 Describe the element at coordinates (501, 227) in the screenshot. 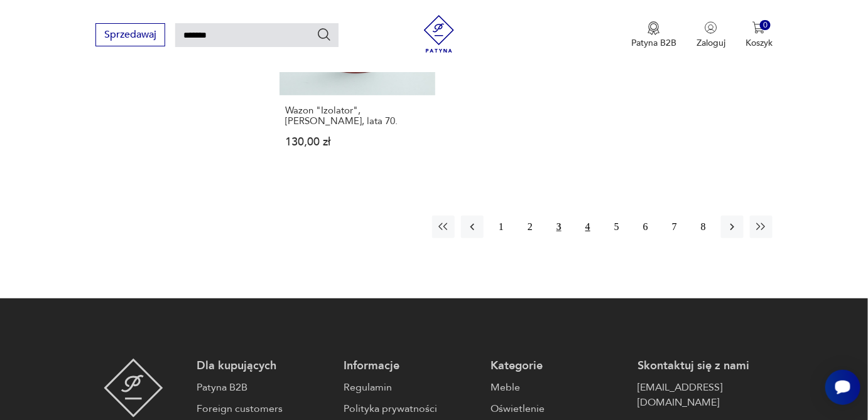

I see `button: 1` at that location.